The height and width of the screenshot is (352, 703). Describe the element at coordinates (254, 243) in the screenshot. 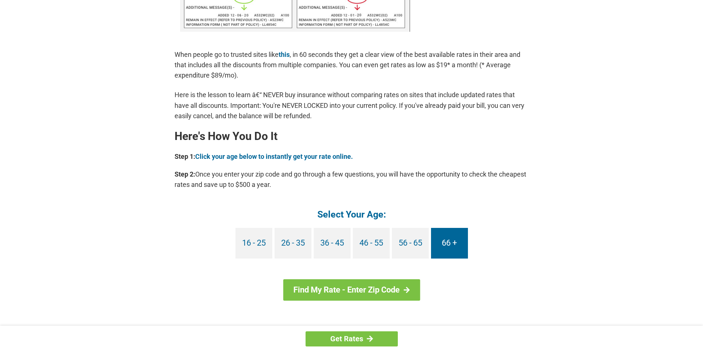

I see `a: 16 - 25` at that location.